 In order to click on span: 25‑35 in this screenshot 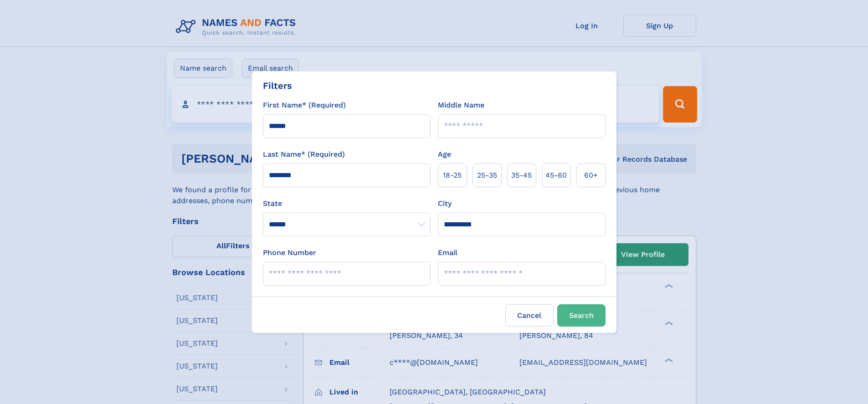, I will do `click(487, 175)`.